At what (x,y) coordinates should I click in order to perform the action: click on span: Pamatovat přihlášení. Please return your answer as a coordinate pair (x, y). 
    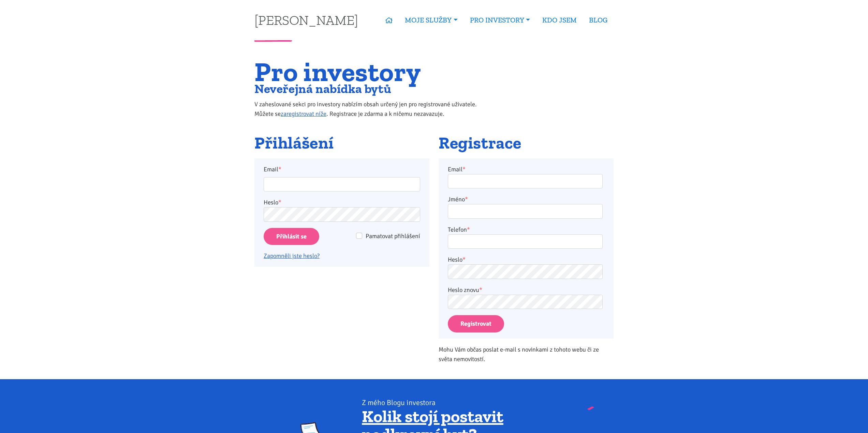
    Looking at the image, I should click on (393, 236).